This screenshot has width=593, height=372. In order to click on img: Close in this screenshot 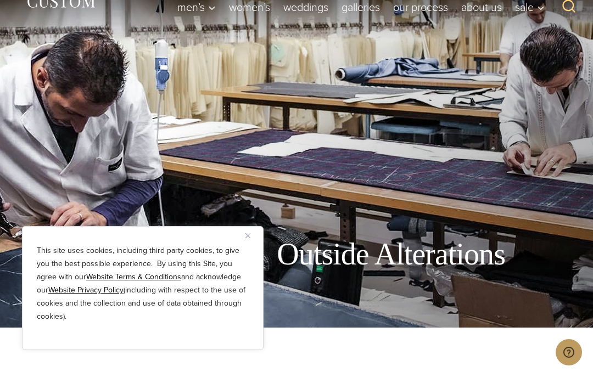, I will do `click(248, 236)`.